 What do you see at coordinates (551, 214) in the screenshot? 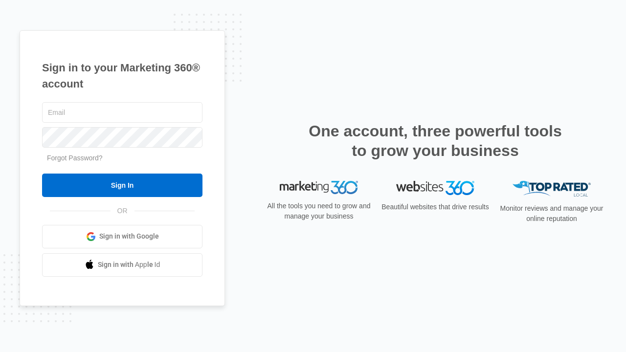
I see `p: Monitor reviews and manage your online reputation` at bounding box center [551, 214].